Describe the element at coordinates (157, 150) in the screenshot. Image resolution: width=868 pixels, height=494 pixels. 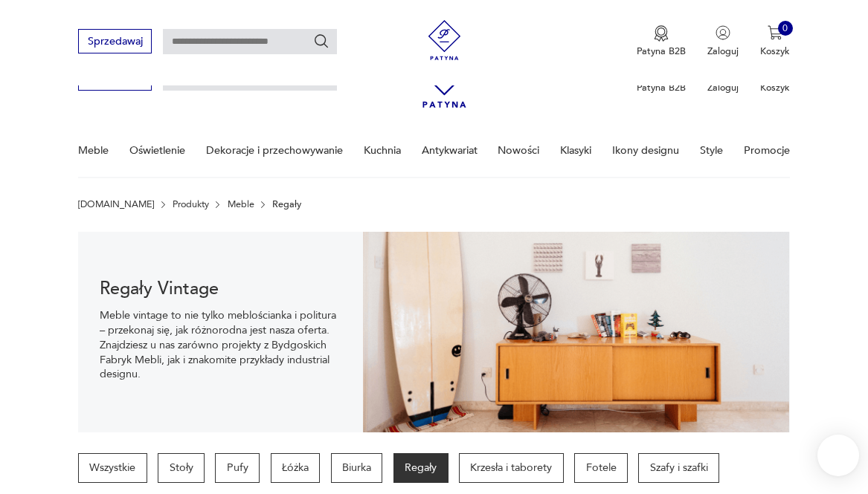
I see `a: Oświetlenie` at that location.